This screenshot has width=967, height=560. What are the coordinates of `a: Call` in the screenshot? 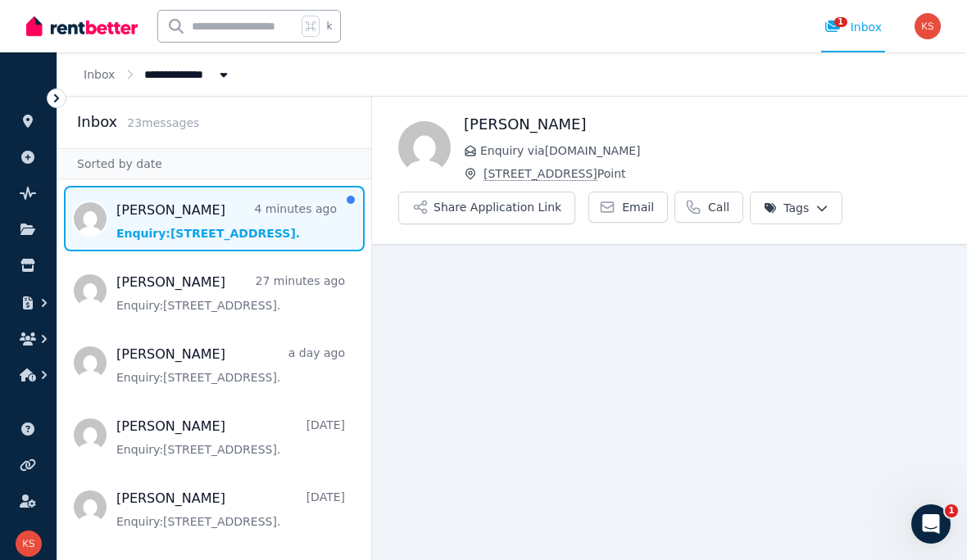 It's located at (708, 207).